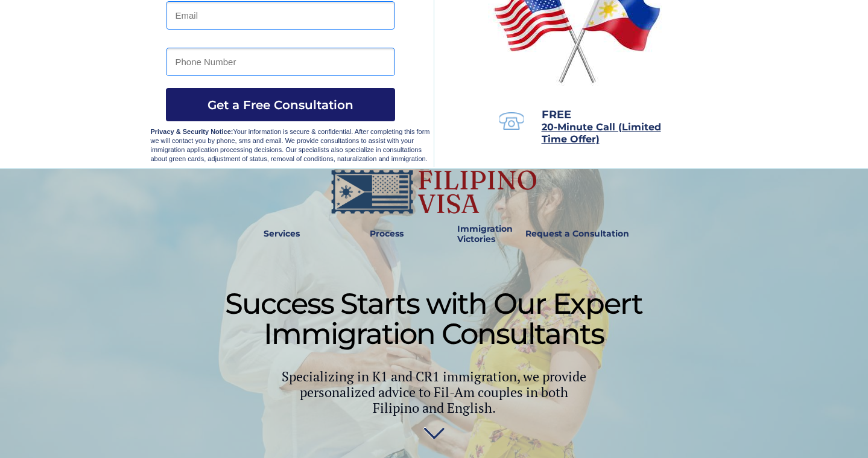 The height and width of the screenshot is (458, 868). What do you see at coordinates (433, 392) in the screenshot?
I see `span: Specializing in K1 and CR1 immigration, we provide personalized advice to Fil-Am couples in both ...` at bounding box center [433, 392].